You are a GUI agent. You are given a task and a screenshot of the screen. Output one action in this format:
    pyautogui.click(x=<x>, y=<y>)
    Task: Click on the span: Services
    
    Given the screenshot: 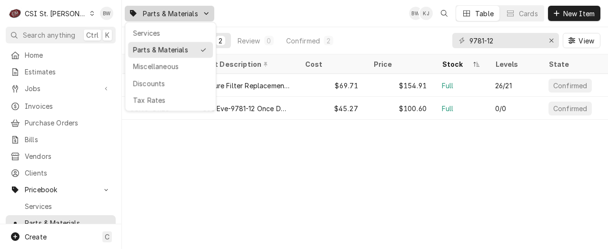 What is the action you would take?
    pyautogui.click(x=68, y=206)
    